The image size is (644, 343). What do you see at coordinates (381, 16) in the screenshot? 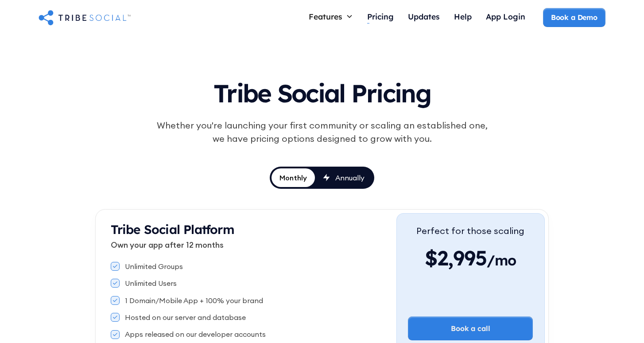
I see `div: Pricing` at bounding box center [381, 16].